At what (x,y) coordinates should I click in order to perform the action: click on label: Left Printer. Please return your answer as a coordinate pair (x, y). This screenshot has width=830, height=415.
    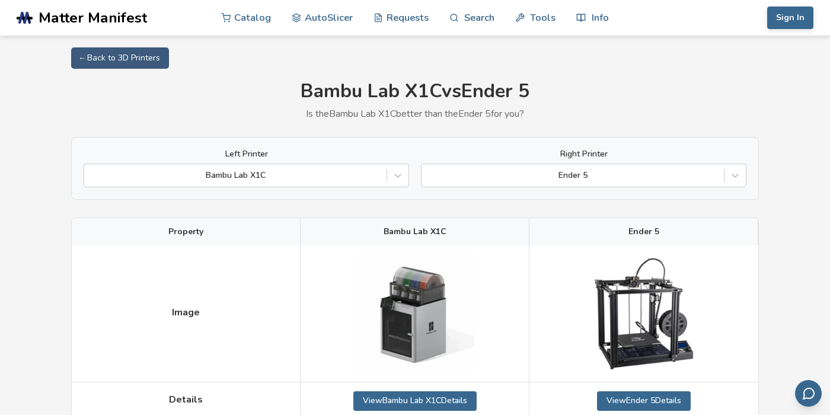
    Looking at the image, I should click on (246, 154).